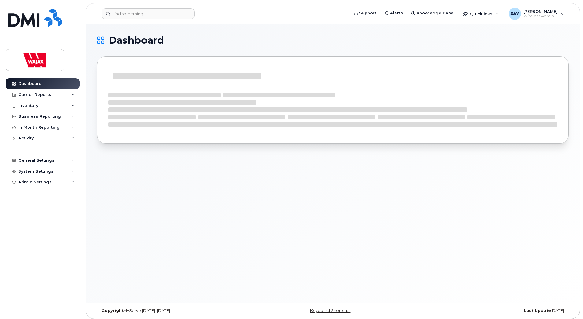  What do you see at coordinates (136, 40) in the screenshot?
I see `span: Dashboard` at bounding box center [136, 40].